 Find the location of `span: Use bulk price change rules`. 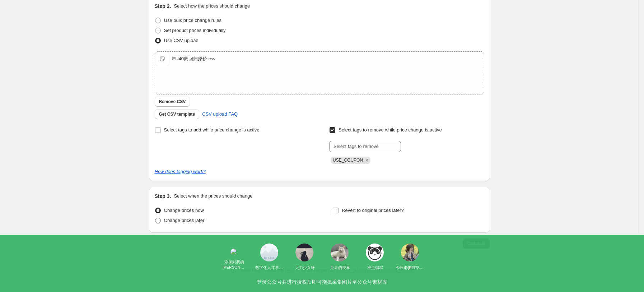

span: Use bulk price change rules is located at coordinates (193, 20).